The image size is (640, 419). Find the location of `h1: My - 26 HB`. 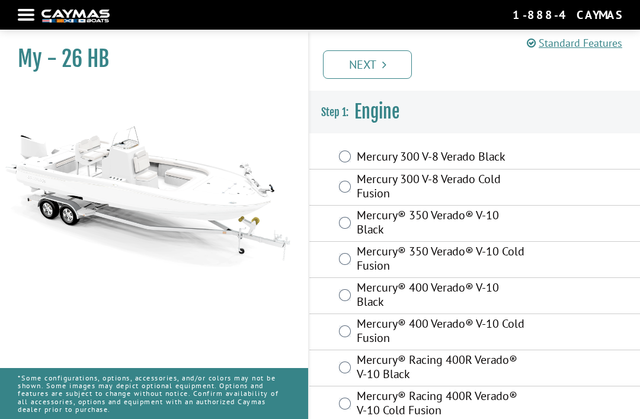

h1: My - 26 HB is located at coordinates (148, 59).